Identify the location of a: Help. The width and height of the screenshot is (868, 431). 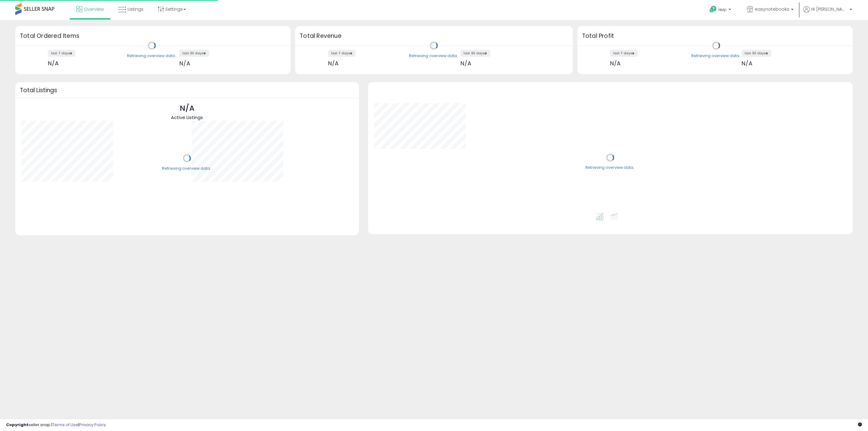
(721, 10).